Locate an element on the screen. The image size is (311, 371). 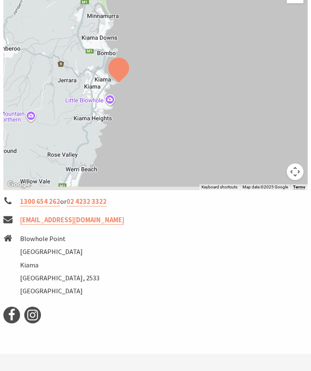
button: Keyboard shortcuts is located at coordinates (220, 187).